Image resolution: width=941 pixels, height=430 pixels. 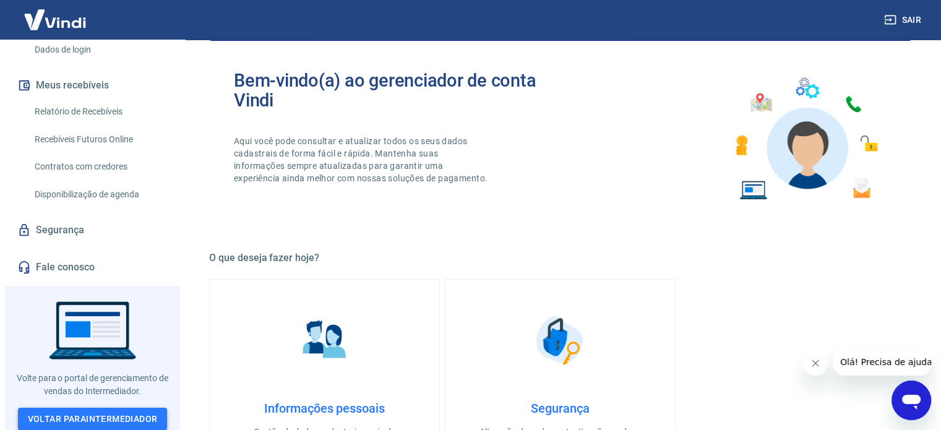 What do you see at coordinates (100, 194) in the screenshot?
I see `a: Disponibilização de agenda` at bounding box center [100, 194].